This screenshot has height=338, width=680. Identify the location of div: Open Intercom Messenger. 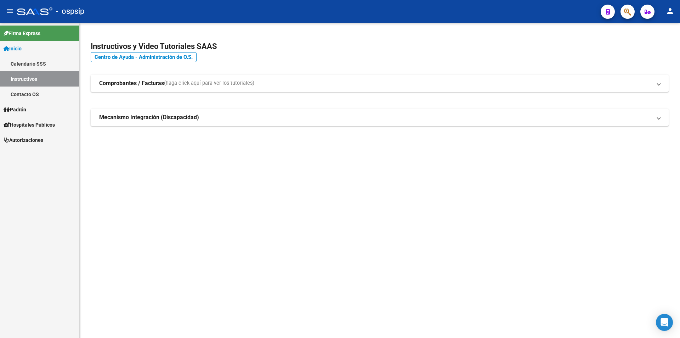
(665, 322).